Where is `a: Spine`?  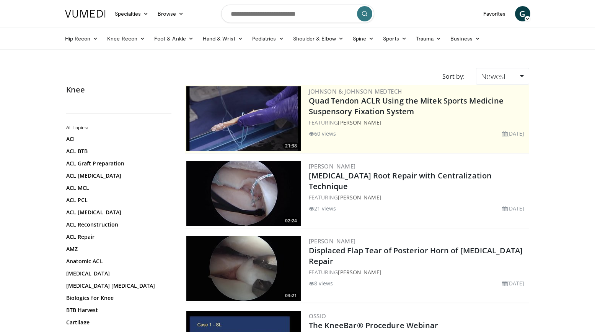
a: Spine is located at coordinates (363, 39).